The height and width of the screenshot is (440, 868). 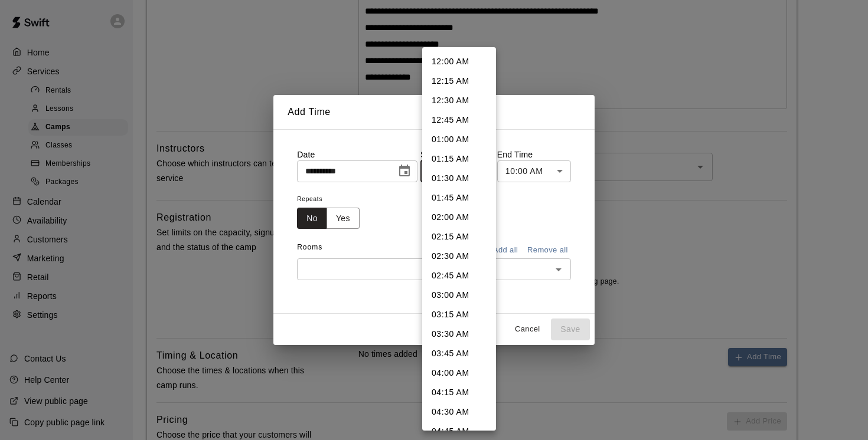 I want to click on li: 01:00 AM, so click(x=459, y=139).